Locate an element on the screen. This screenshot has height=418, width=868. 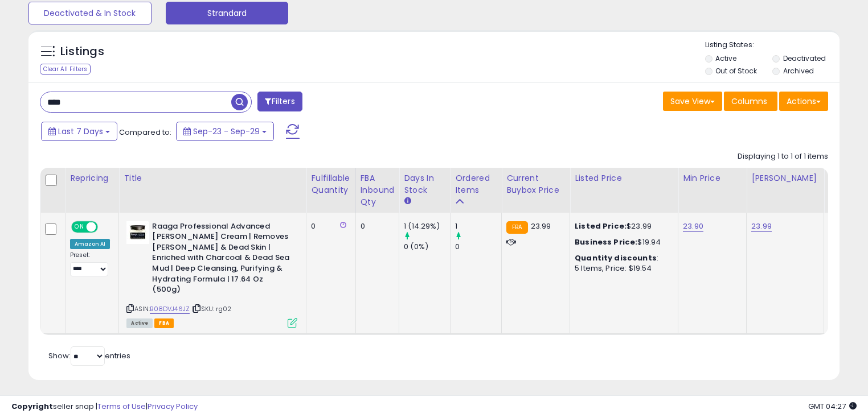
small: FBA is located at coordinates (517, 228).